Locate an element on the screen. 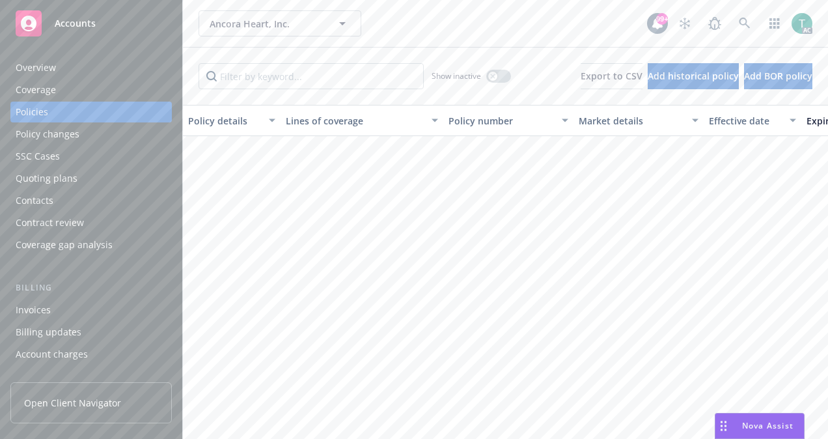  div: Lines of coverage is located at coordinates (355, 120).